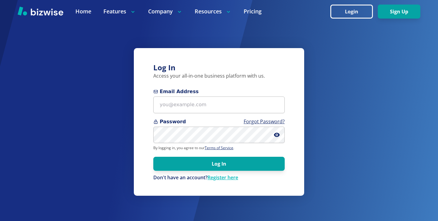  I want to click on button: Login, so click(352, 12).